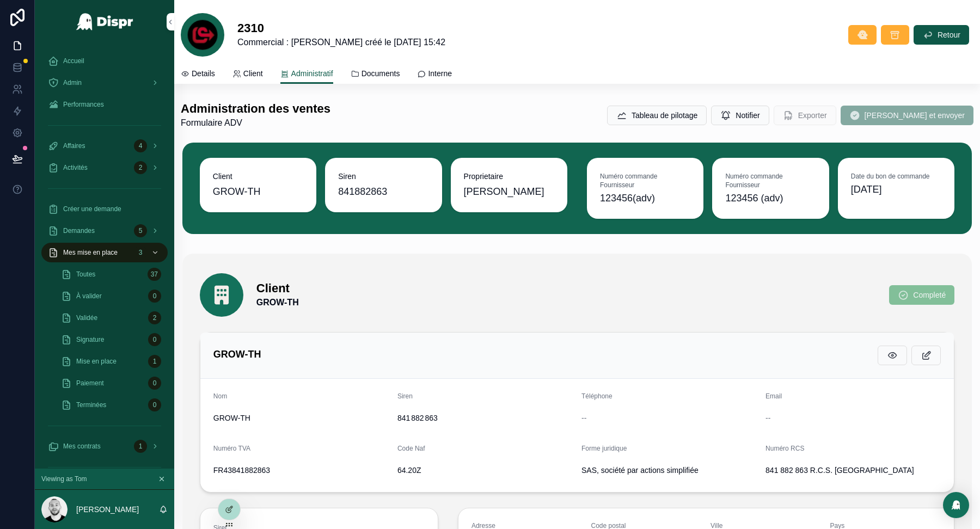  I want to click on span: Numéro RCS, so click(785, 448).